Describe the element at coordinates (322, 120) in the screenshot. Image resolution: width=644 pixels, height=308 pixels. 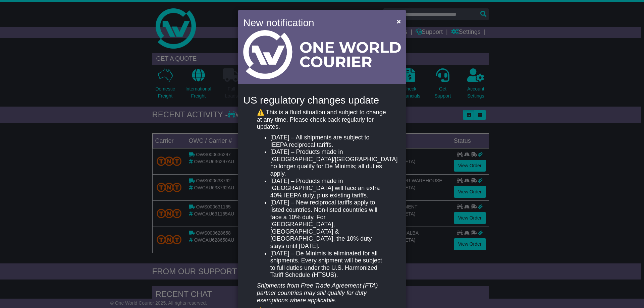
I see `p: ⚠️ This is a fluid situation and subject to change at any time. Please check back regularly for u...` at that location.